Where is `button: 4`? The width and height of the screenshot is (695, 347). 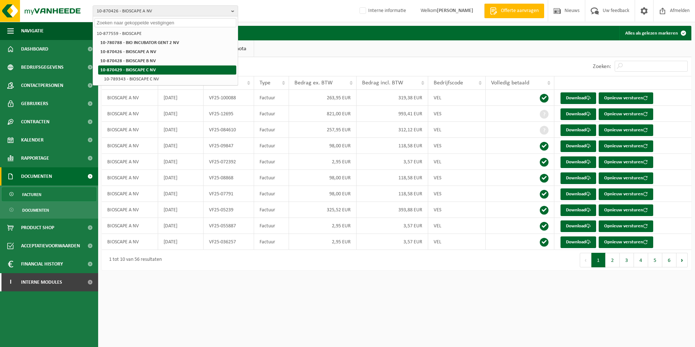
button: 4 is located at coordinates (641, 260).